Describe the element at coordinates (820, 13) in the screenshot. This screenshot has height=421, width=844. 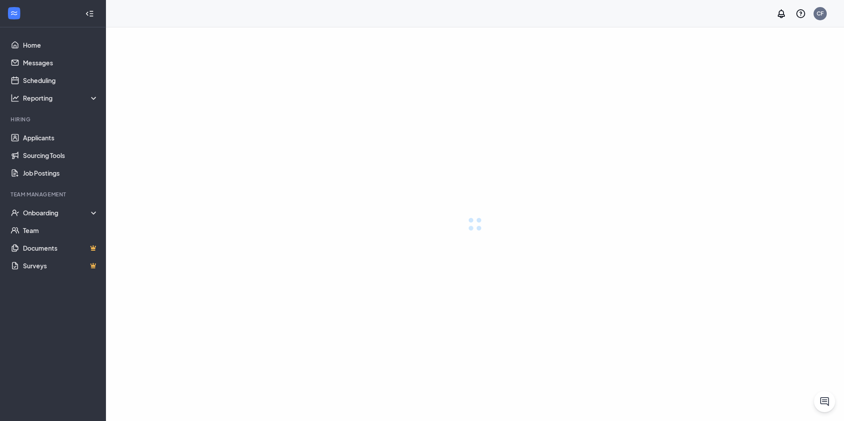
I see `div: CF` at that location.